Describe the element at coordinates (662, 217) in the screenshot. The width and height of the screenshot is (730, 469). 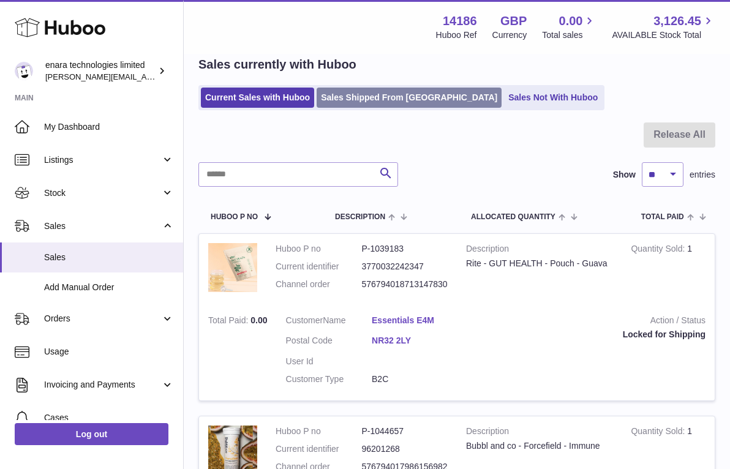
I see `span: Total paid` at that location.